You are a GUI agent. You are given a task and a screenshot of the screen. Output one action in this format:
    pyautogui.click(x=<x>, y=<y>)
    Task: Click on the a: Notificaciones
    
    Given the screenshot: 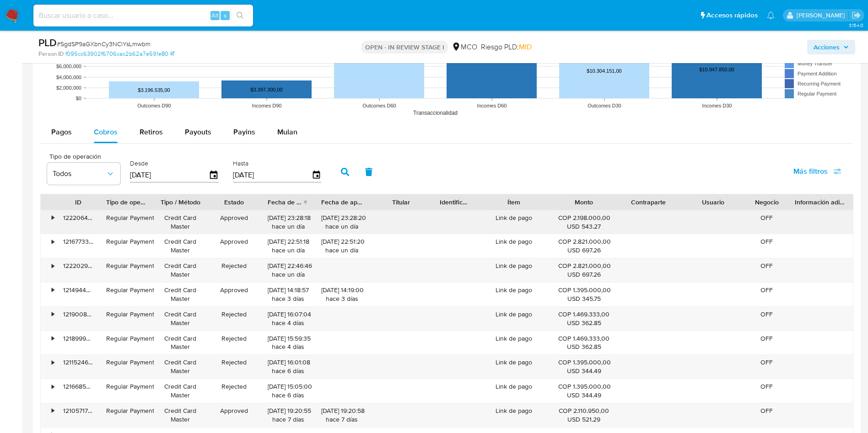 What is the action you would take?
    pyautogui.click(x=771, y=15)
    